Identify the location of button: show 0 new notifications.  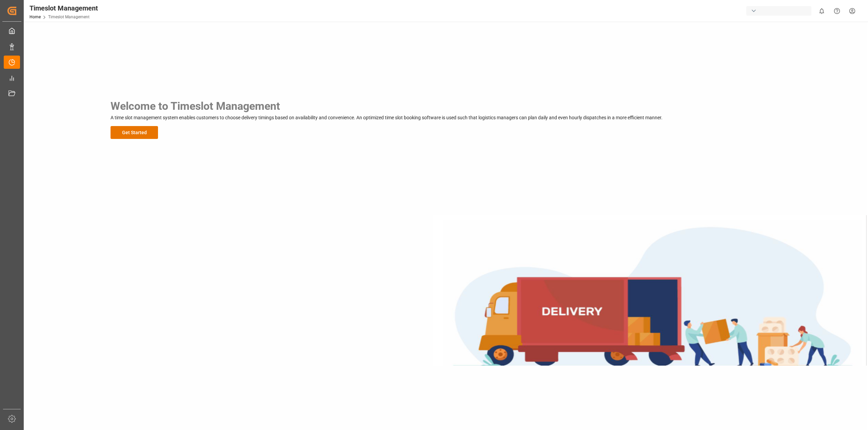
(821, 11).